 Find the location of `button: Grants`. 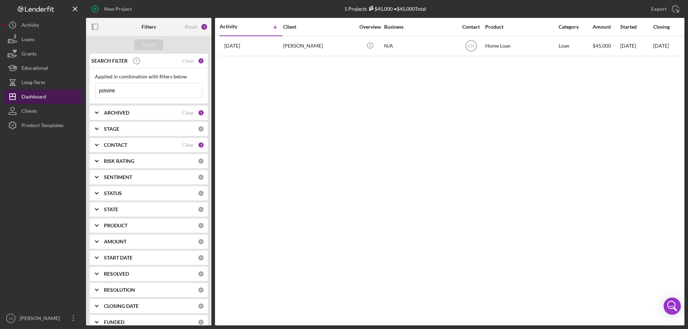

button: Grants is located at coordinates (43, 54).